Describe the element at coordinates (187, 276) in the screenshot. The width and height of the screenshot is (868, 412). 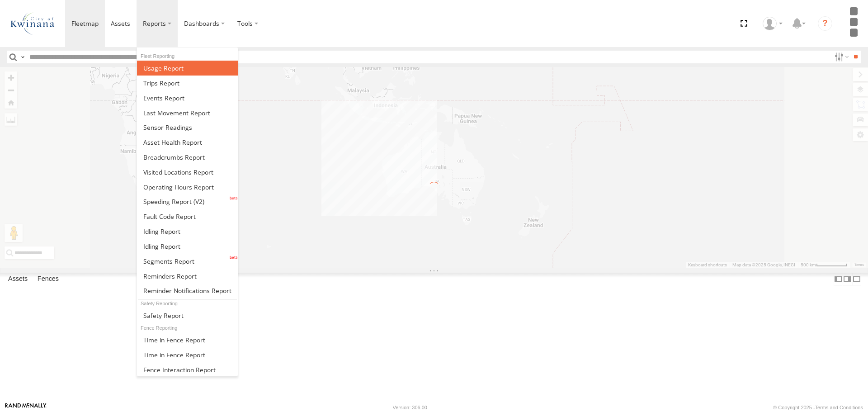
I see `a: Reminders Report` at that location.